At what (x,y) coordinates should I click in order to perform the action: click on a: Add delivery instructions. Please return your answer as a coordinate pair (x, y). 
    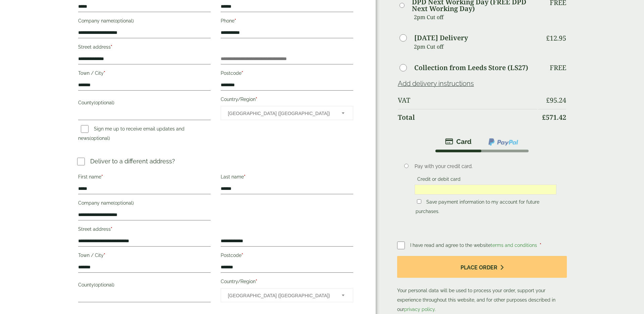
    Looking at the image, I should click on (436, 83).